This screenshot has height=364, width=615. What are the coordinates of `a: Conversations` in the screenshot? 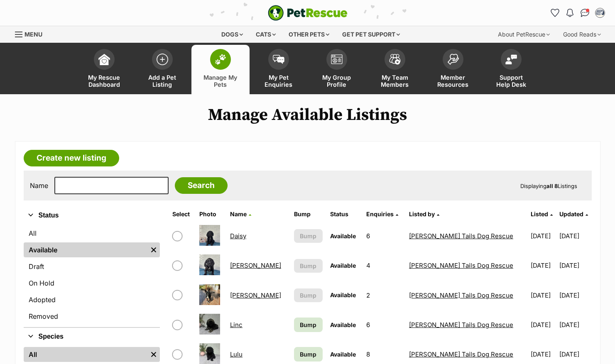 It's located at (585, 13).